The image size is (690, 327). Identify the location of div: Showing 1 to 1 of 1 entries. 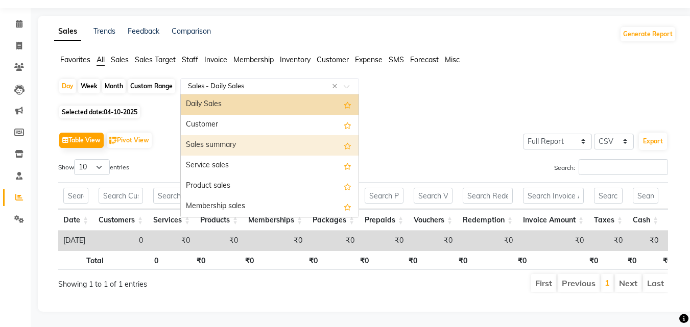
(181, 281).